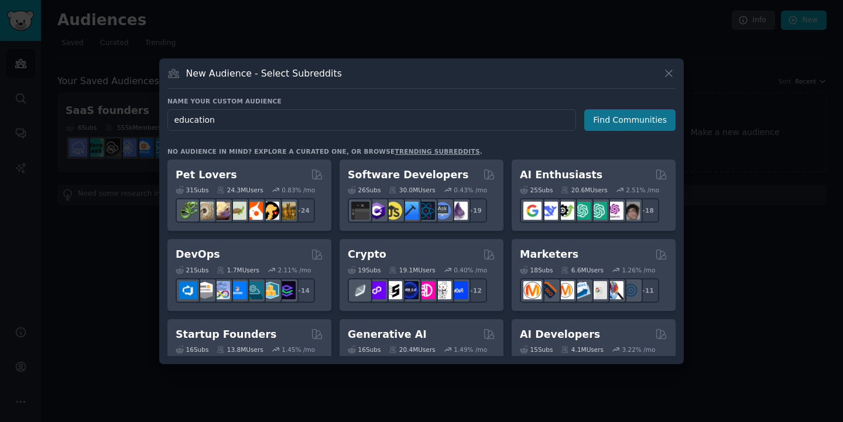 This screenshot has height=422, width=843. Describe the element at coordinates (630, 120) in the screenshot. I see `button: Find Communities` at that location.